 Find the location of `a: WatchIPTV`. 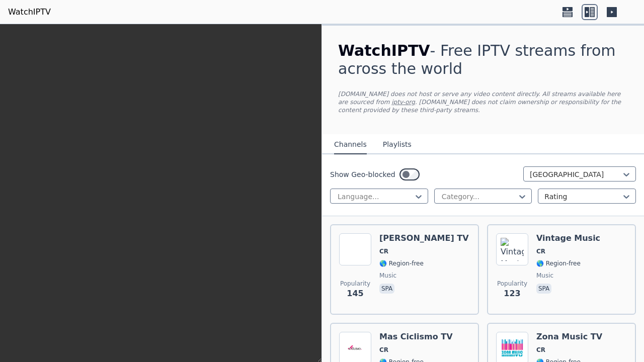

a: WatchIPTV is located at coordinates (29, 12).